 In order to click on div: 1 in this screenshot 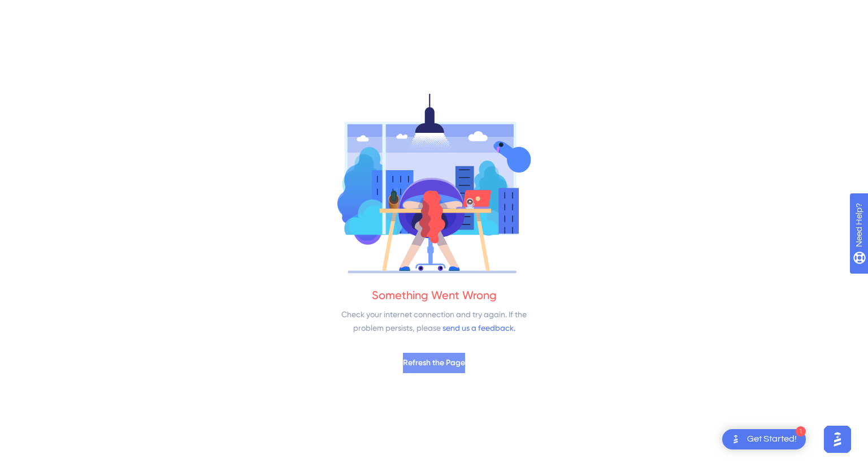, I will do `click(800, 431)`.